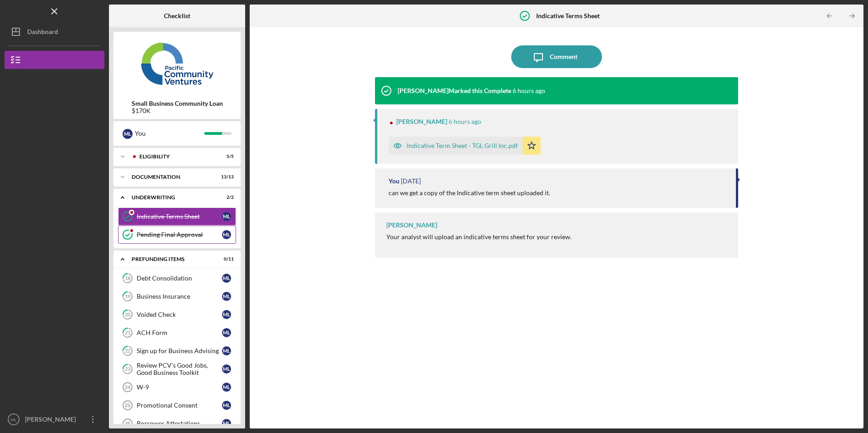 Image resolution: width=868 pixels, height=433 pixels. What do you see at coordinates (179, 351) in the screenshot?
I see `div: Sign up for Business Advising` at bounding box center [179, 351].